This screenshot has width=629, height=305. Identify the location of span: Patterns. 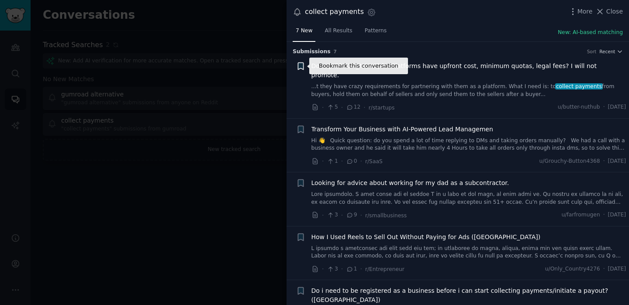
(376, 31).